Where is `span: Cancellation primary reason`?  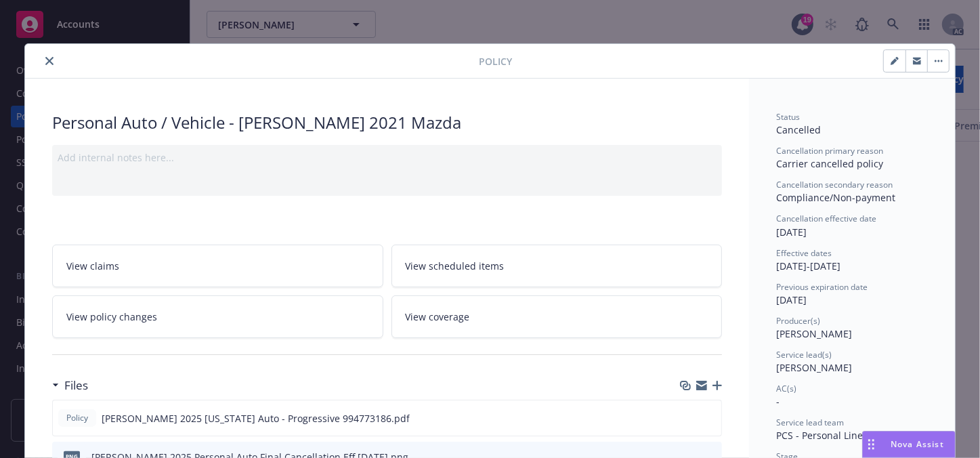 span: Cancellation primary reason is located at coordinates (830, 150).